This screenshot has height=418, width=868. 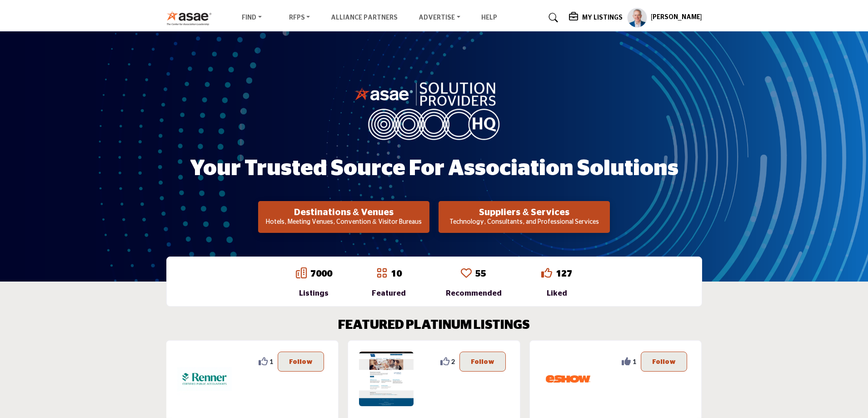 I want to click on a: RFPs, so click(x=300, y=17).